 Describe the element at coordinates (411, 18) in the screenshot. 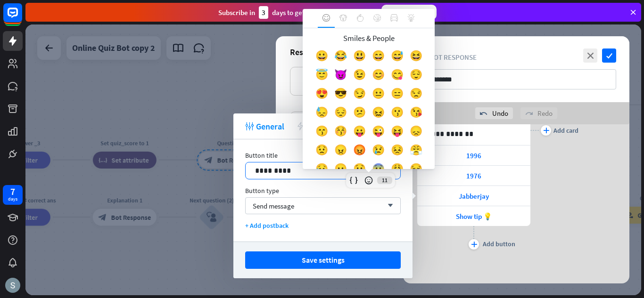

I see `div: Objects` at that location.